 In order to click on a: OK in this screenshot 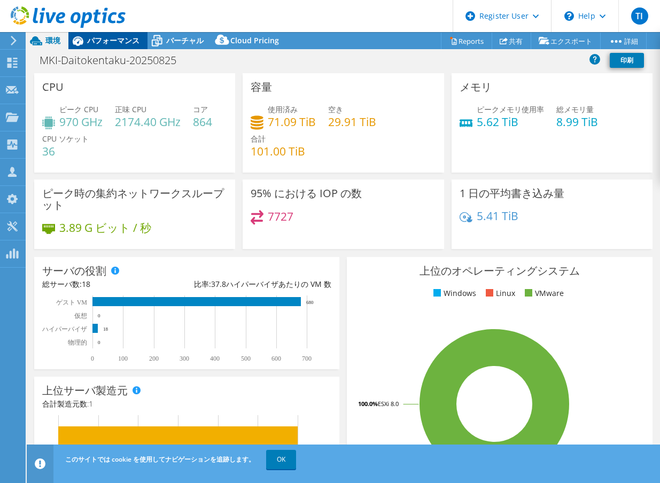, I will do `click(281, 459)`.